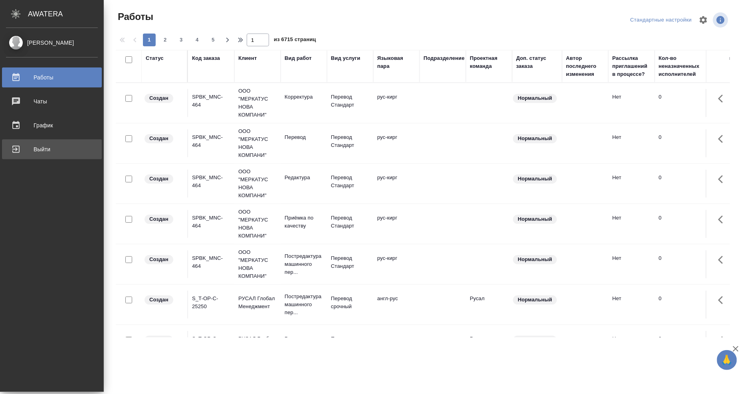  What do you see at coordinates (304, 222) in the screenshot?
I see `p: Приёмка по качеству` at bounding box center [304, 222].